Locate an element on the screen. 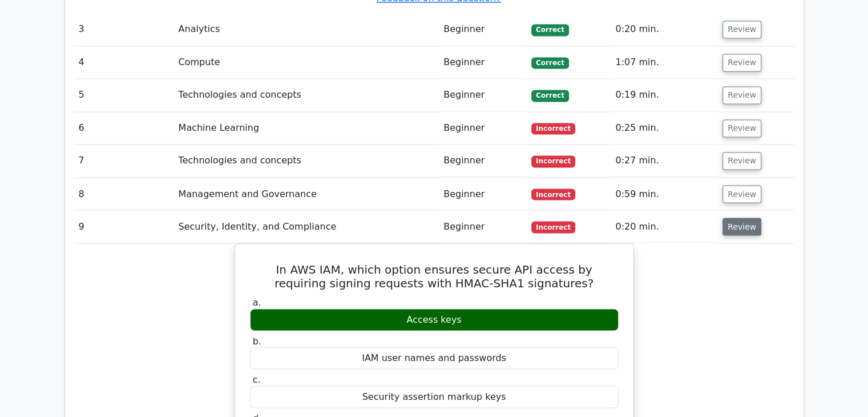  div: IAM user names and passwords is located at coordinates (434, 357).